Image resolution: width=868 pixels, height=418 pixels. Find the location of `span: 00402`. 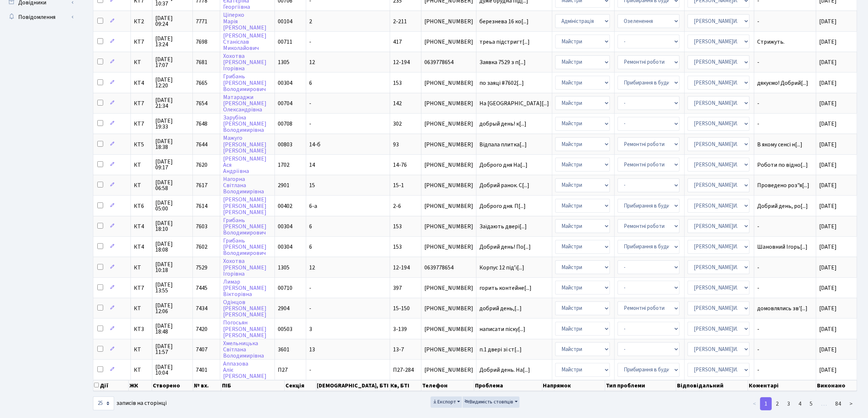

span: 00402 is located at coordinates (285, 207).